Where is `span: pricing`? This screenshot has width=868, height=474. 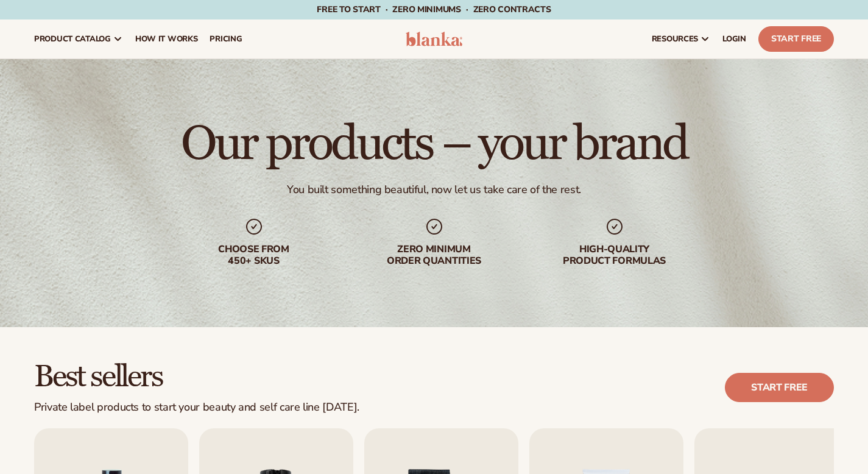 span: pricing is located at coordinates (226, 39).